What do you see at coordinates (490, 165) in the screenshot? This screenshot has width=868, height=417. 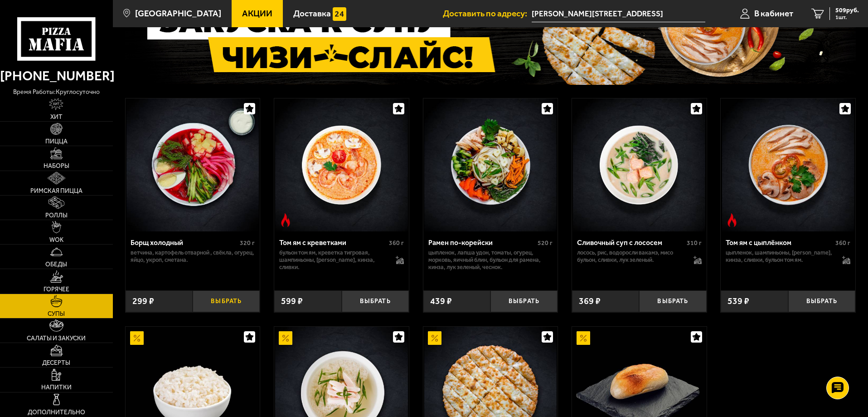 I see `img: Рамен по-корейски` at bounding box center [490, 165].